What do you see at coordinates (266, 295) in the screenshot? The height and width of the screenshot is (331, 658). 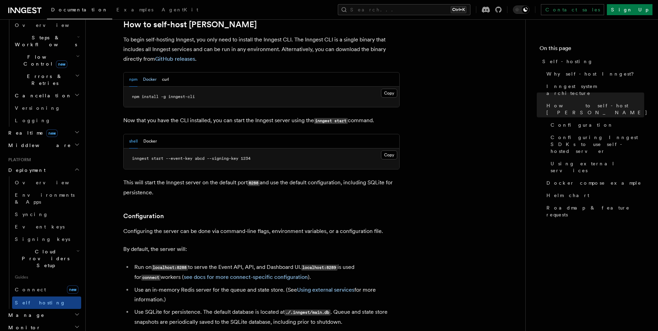 I see `li: Use an in-memory Redis server for the queue and state store. (See for more information.)` at bounding box center [266, 295].